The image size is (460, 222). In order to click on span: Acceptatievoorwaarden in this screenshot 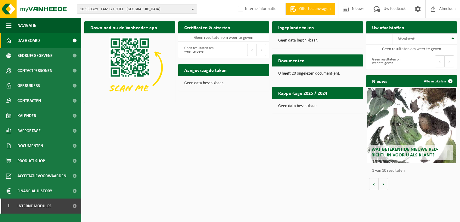, I will do `click(42, 176)`.